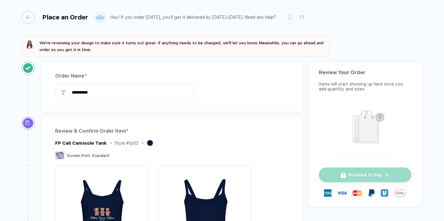 This screenshot has width=444, height=221. What do you see at coordinates (65, 17) in the screenshot?
I see `div: Place an Order` at bounding box center [65, 17].